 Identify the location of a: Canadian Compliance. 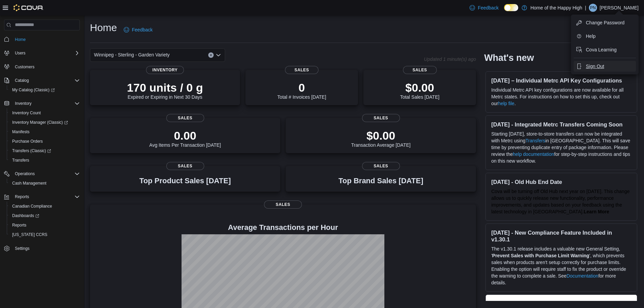
(32, 206).